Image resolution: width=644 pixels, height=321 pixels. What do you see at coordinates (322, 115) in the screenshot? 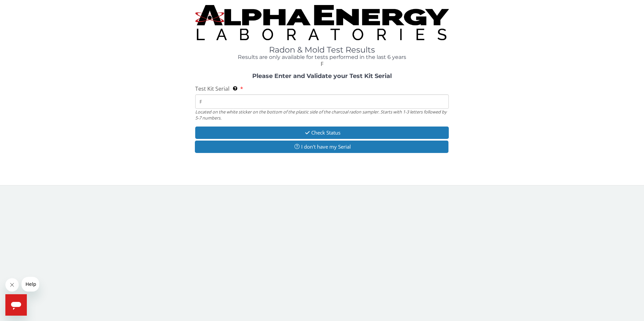
I see `div: Located on the white sticker on the bottom of the plastic side of the charcoal radon sampler. Sta...` at bounding box center [322, 115].